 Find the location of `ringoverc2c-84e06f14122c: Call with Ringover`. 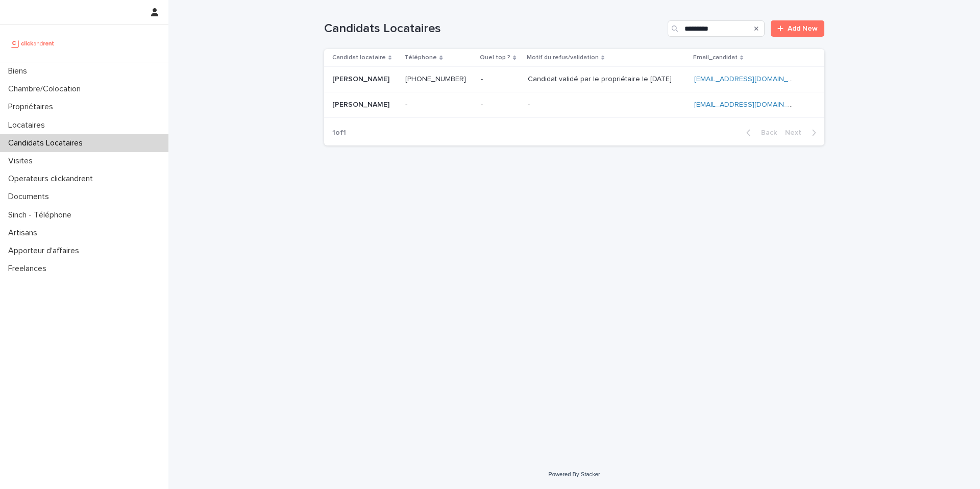

ringoverc2c-84e06f14122c: Call with Ringover is located at coordinates (436, 79).